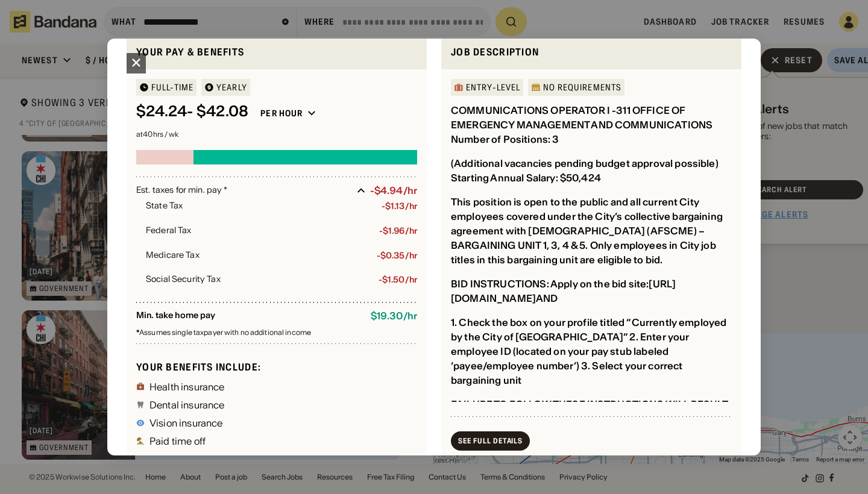 The image size is (868, 494). Describe the element at coordinates (186, 387) in the screenshot. I see `div: Health insurance` at that location.